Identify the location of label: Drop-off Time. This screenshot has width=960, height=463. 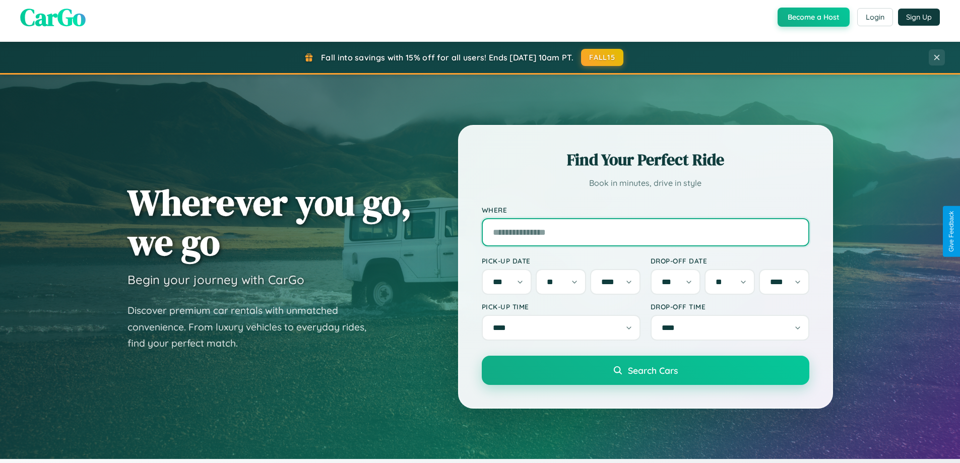
(730, 306).